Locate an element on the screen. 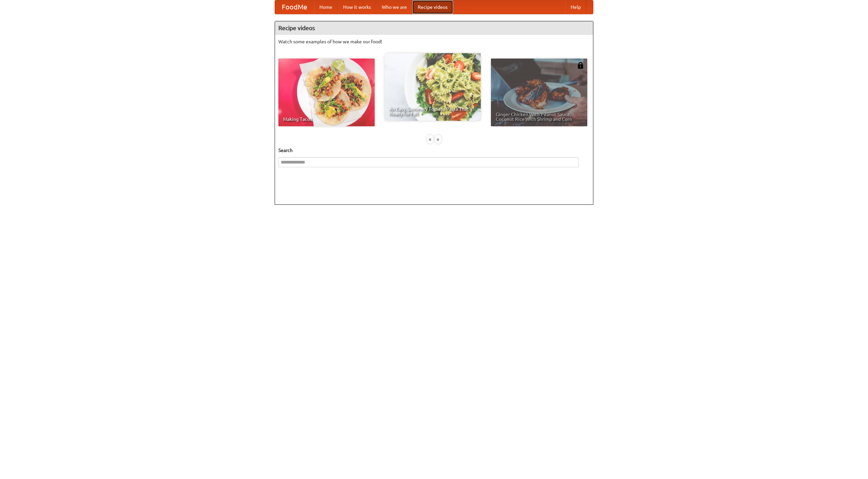 The height and width of the screenshot is (479, 868). a: Help is located at coordinates (576, 7).